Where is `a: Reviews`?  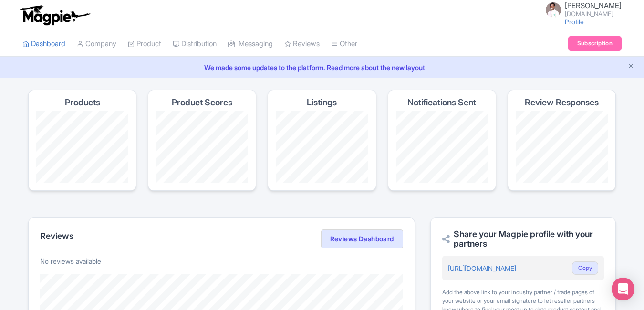
a: Reviews is located at coordinates (302, 44).